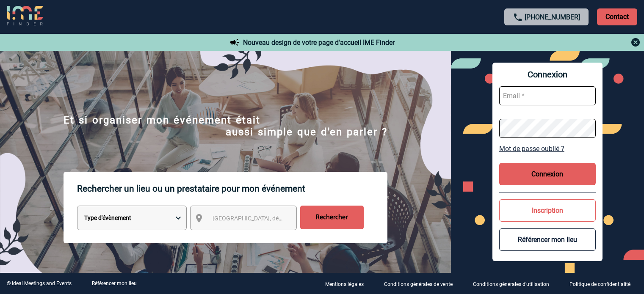 Image resolution: width=644 pixels, height=294 pixels. What do you see at coordinates (547, 240) in the screenshot?
I see `button: Référencer mon lieu` at bounding box center [547, 240].